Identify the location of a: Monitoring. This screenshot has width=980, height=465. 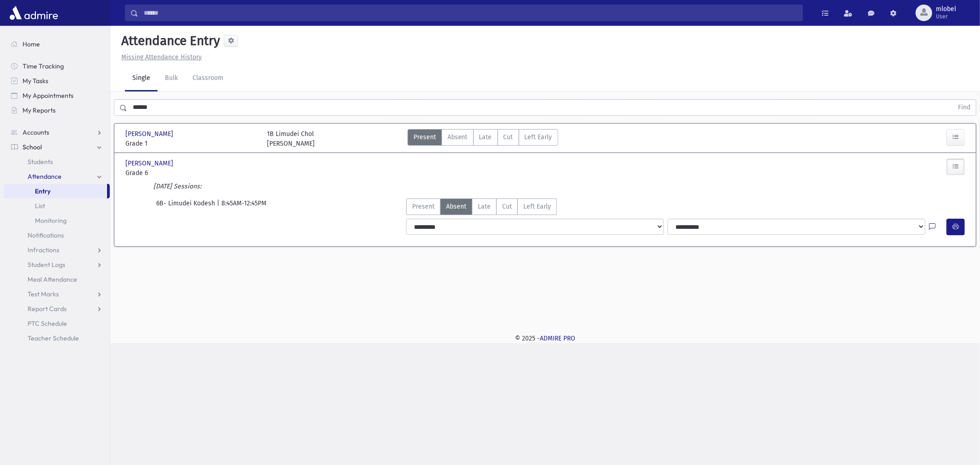
(56, 221).